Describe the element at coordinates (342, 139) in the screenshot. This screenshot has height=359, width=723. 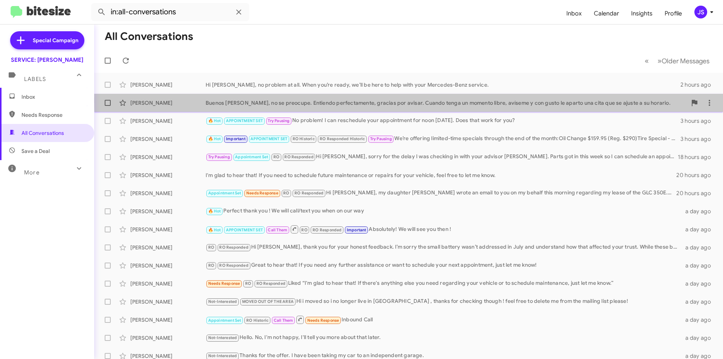
I see `span: RO Responded Historic` at that location.